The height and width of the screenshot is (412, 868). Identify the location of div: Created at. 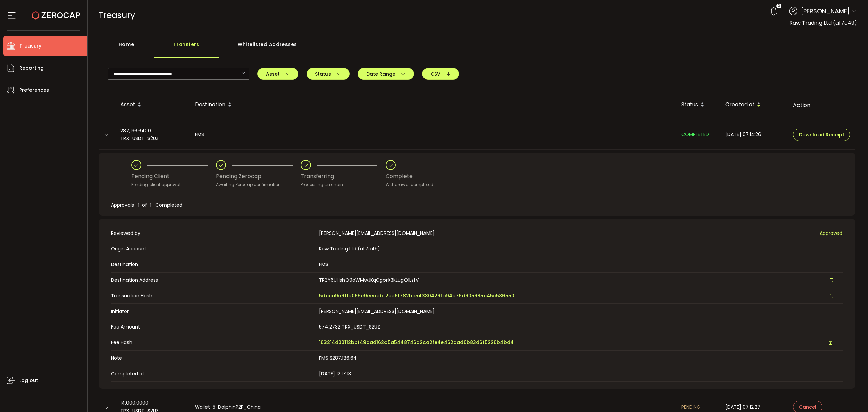
(754, 105).